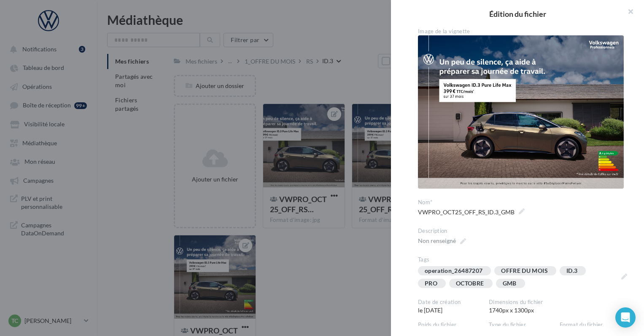  I want to click on div: Format du fichier, so click(592, 325).